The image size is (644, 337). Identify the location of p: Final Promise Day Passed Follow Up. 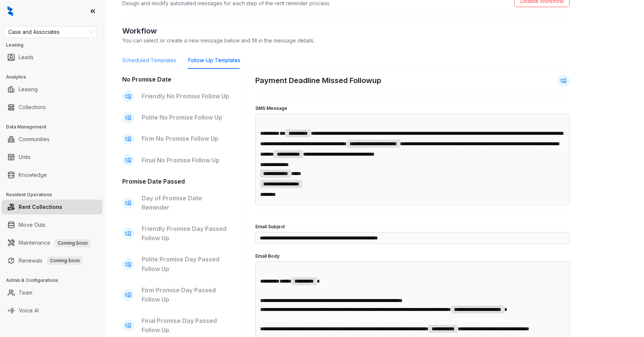
(185, 326).